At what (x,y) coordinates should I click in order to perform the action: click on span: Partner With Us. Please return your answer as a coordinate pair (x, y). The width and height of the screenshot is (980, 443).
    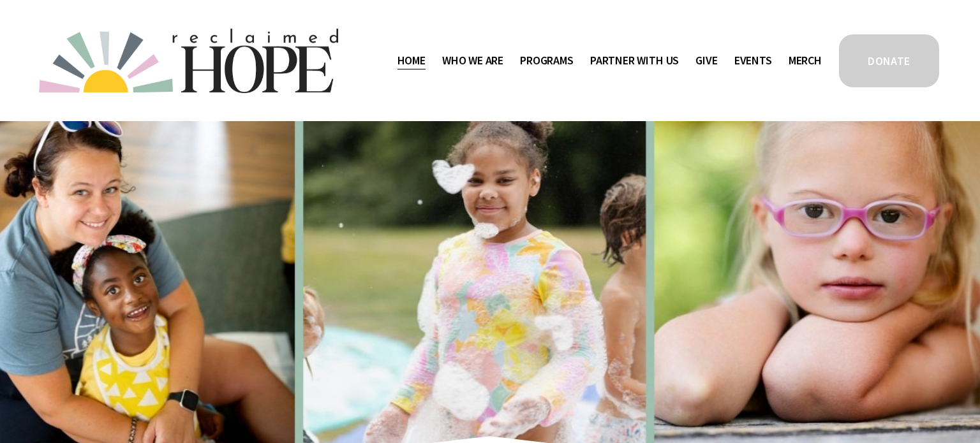
    Looking at the image, I should click on (635, 61).